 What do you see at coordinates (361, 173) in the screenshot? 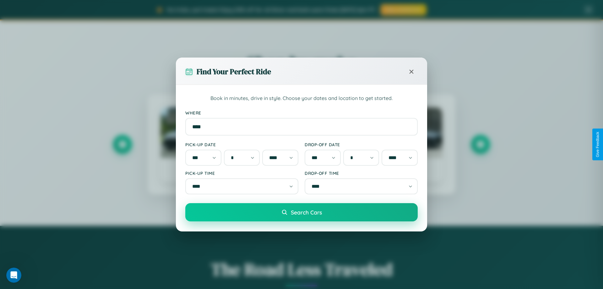
I see `label: Drop-off Time` at bounding box center [361, 173].